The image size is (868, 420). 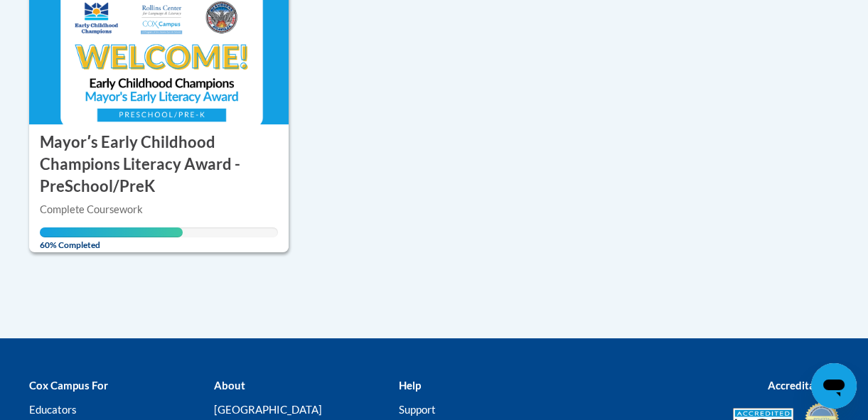 What do you see at coordinates (417, 409) in the screenshot?
I see `a: Support` at bounding box center [417, 409].